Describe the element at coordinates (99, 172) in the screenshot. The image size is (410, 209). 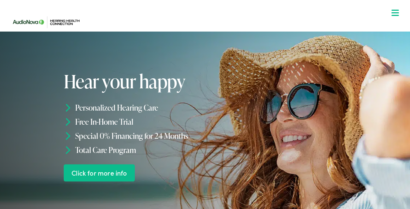
I see `a: Click for more info` at that location.